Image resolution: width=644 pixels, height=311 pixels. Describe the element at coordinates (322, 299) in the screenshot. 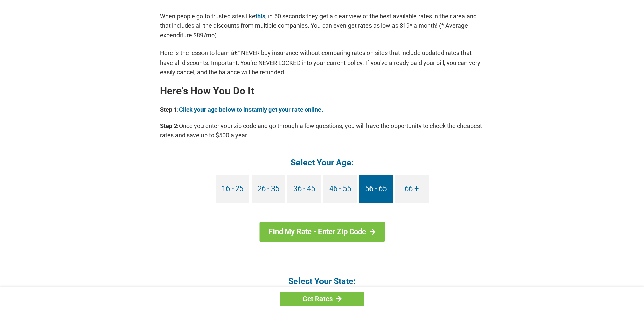

I see `a: Get Rates` at that location.